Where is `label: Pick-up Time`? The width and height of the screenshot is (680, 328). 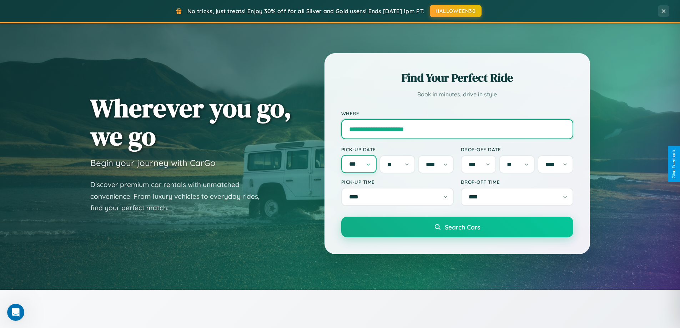 label: Pick-up Time is located at coordinates (397, 182).